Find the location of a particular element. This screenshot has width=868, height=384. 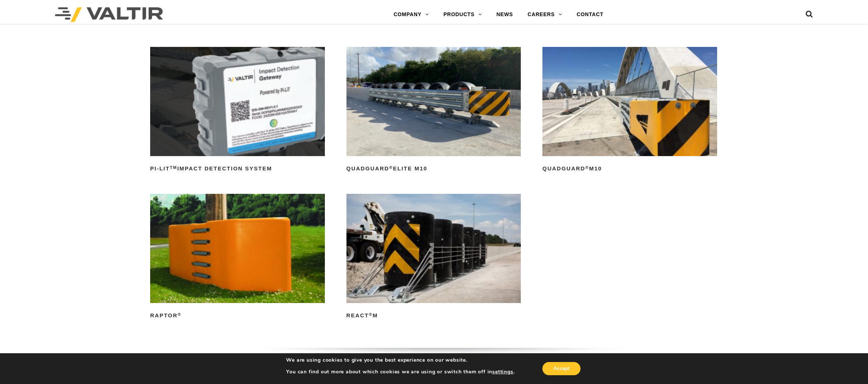

a: PI-LITTMImpact Detection System is located at coordinates (238, 110).